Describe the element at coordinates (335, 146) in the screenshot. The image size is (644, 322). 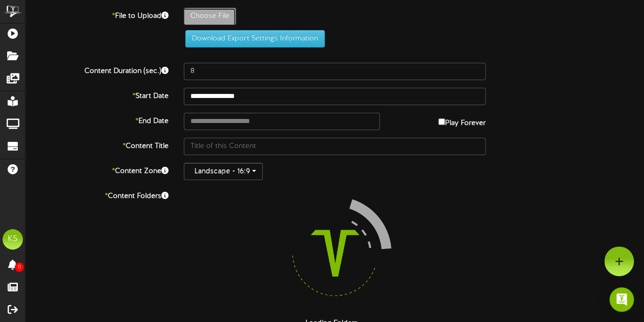
I see `input: Title of this Content` at that location.